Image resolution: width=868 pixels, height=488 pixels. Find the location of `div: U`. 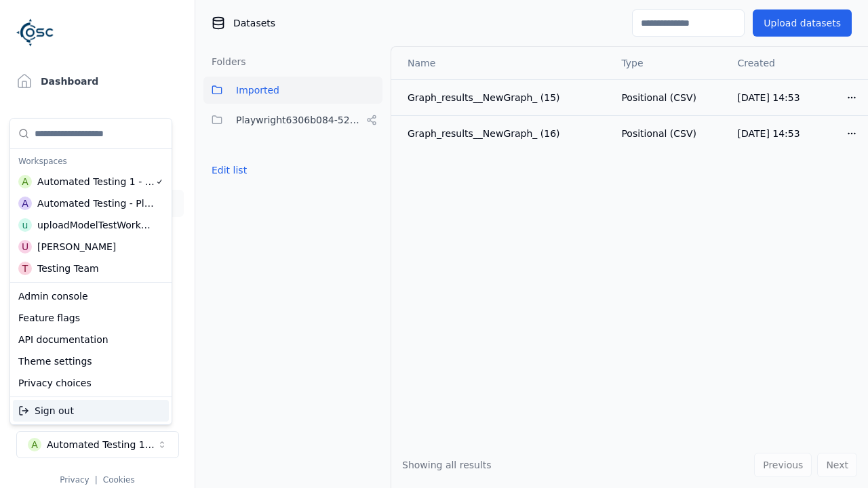

div: U is located at coordinates (25, 247).